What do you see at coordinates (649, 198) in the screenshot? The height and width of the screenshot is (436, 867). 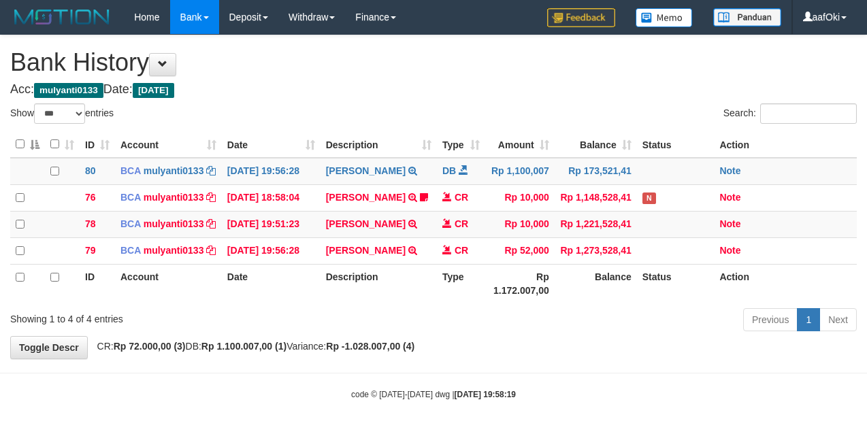 I see `span: Has Note` at bounding box center [649, 198].